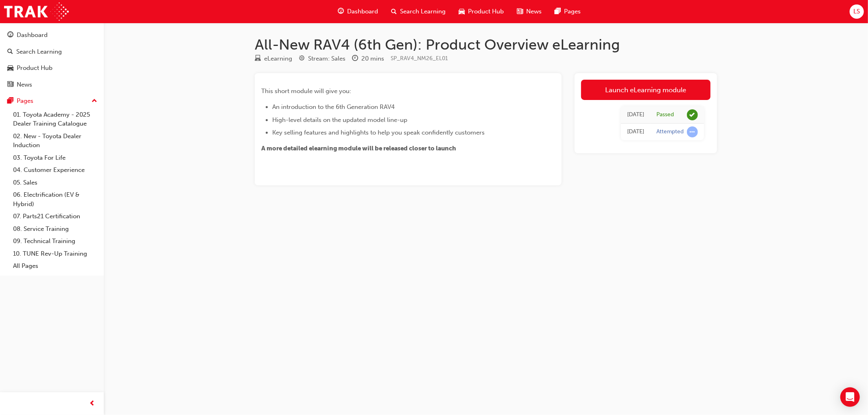 The width and height of the screenshot is (868, 415). What do you see at coordinates (52, 84) in the screenshot?
I see `a: News` at bounding box center [52, 84].